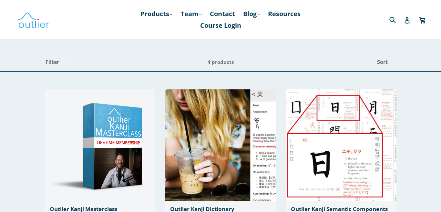 Image resolution: width=441 pixels, height=212 pixels. I want to click on img: Outlier Linguistics, so click(34, 20).